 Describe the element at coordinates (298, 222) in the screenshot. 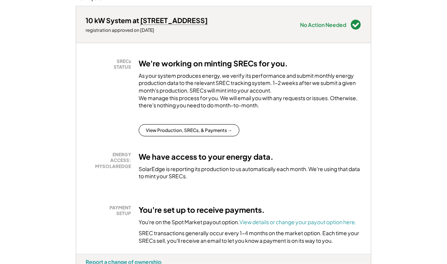

I see `font: View details or change your payout option here.` at that location.